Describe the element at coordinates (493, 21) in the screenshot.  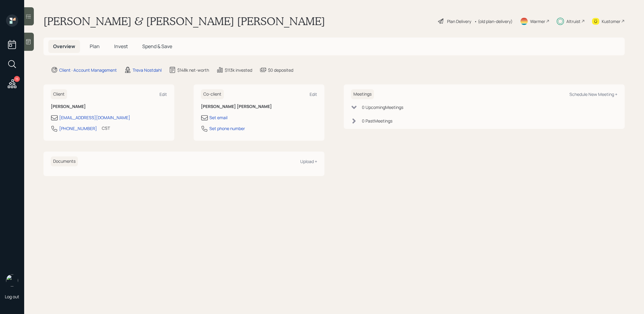
I see `div: • (old plan-delivery)` at that location.